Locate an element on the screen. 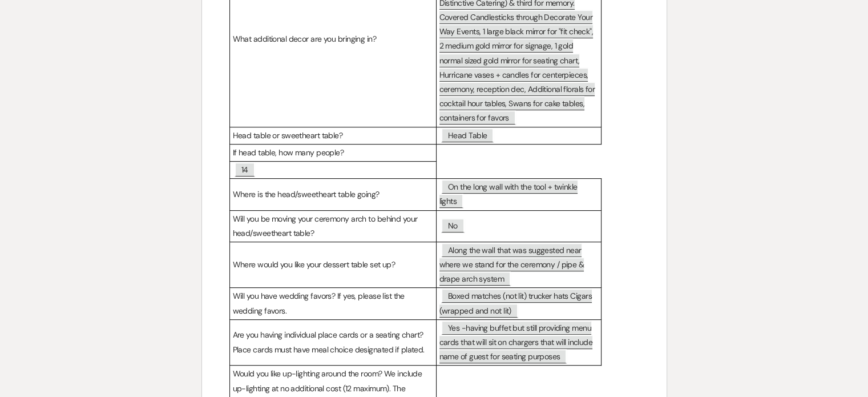 Image resolution: width=868 pixels, height=397 pixels. p: What additional decor are you bringing in? is located at coordinates (333, 39).